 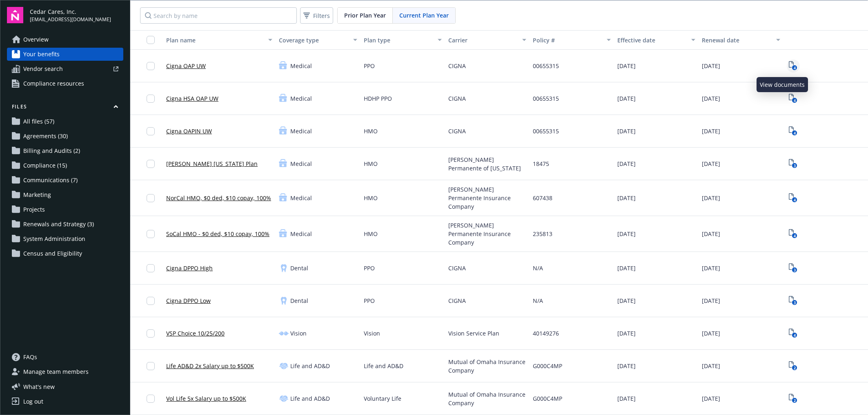 I want to click on span: 18475, so click(x=541, y=163).